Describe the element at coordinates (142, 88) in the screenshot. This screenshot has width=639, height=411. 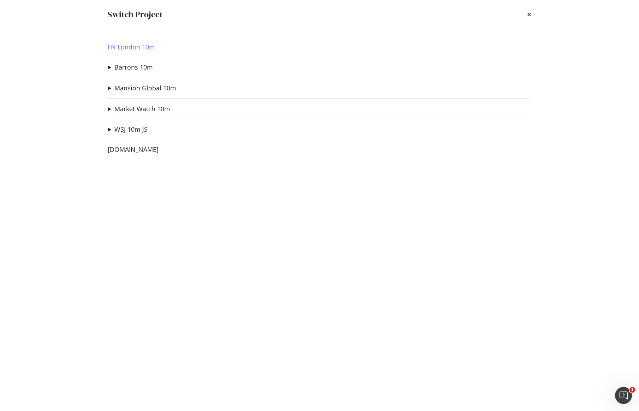
I see `summary: Mansion Global 10m` at that location.